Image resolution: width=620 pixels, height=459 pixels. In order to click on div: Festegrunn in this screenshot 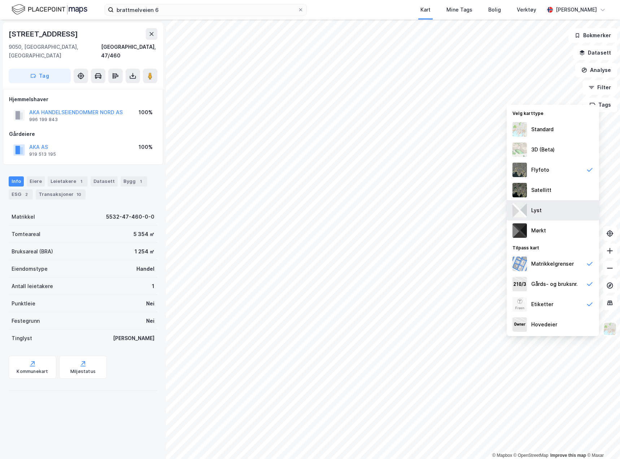, I will do `click(26, 321)`.